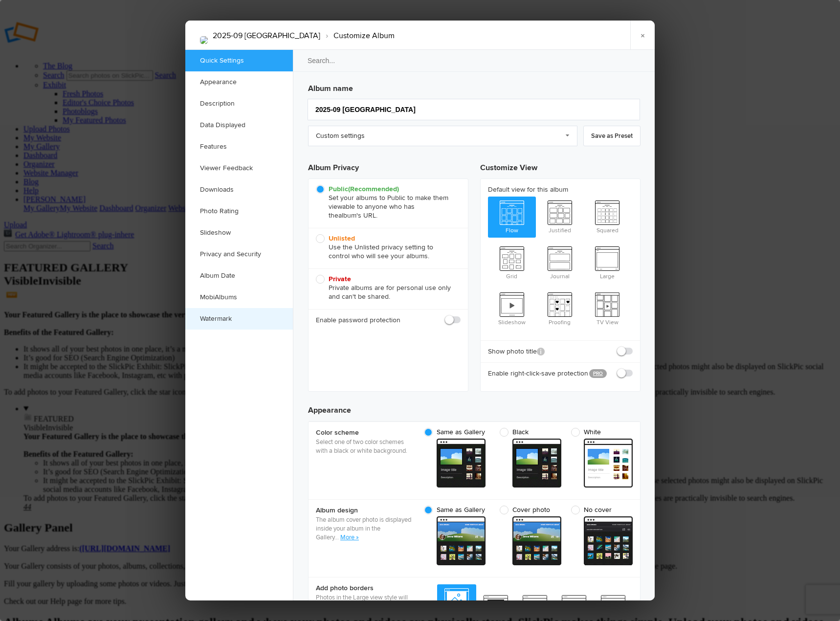 The image size is (840, 621). What do you see at coordinates (239, 254) in the screenshot?
I see `a: Privacy and Security` at bounding box center [239, 254].